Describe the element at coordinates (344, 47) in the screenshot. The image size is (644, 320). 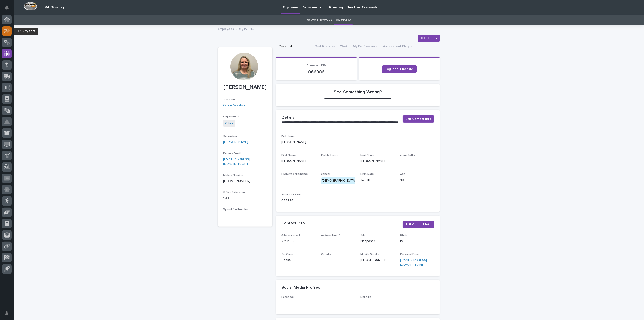
I see `button: Work` at that location.